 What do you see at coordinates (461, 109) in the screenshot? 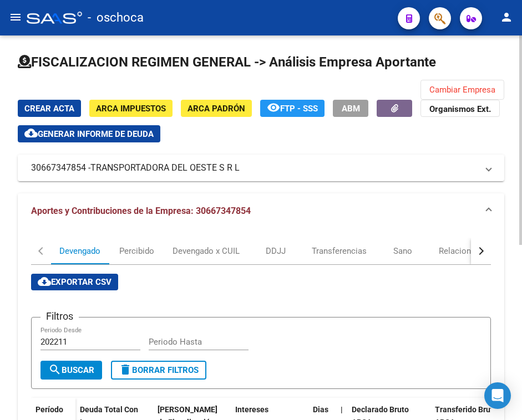
I see `strong: Organismos Ext.` at bounding box center [461, 109].